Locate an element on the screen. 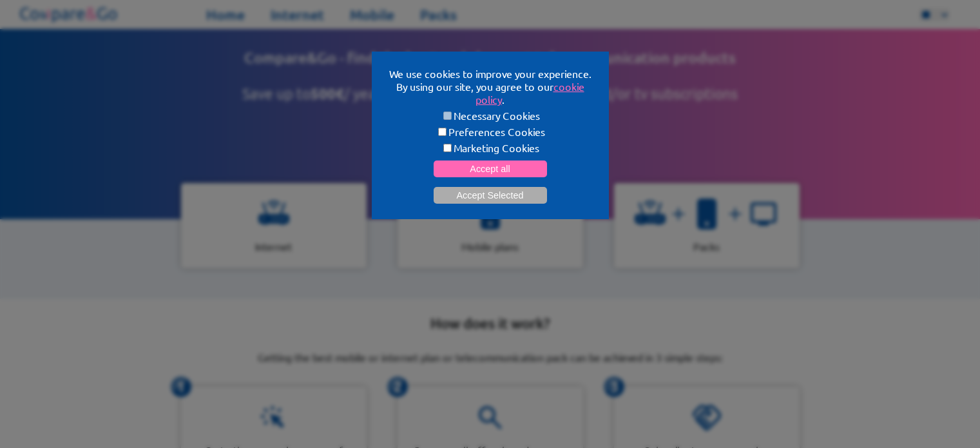  label: Preferences Cookies is located at coordinates (490, 131).